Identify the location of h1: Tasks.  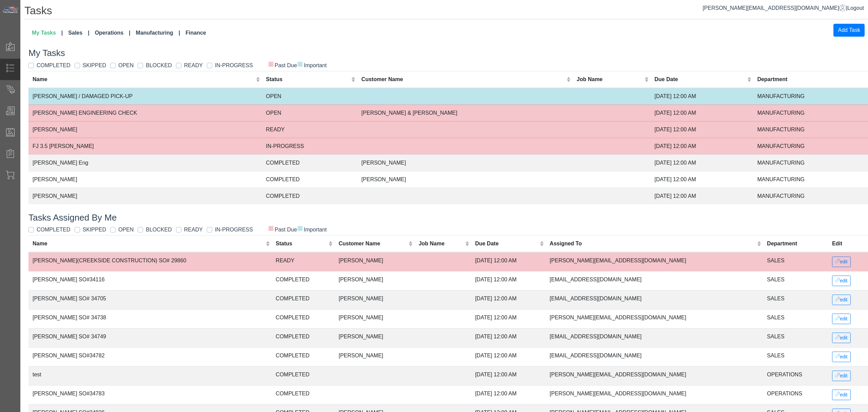
(447, 11).